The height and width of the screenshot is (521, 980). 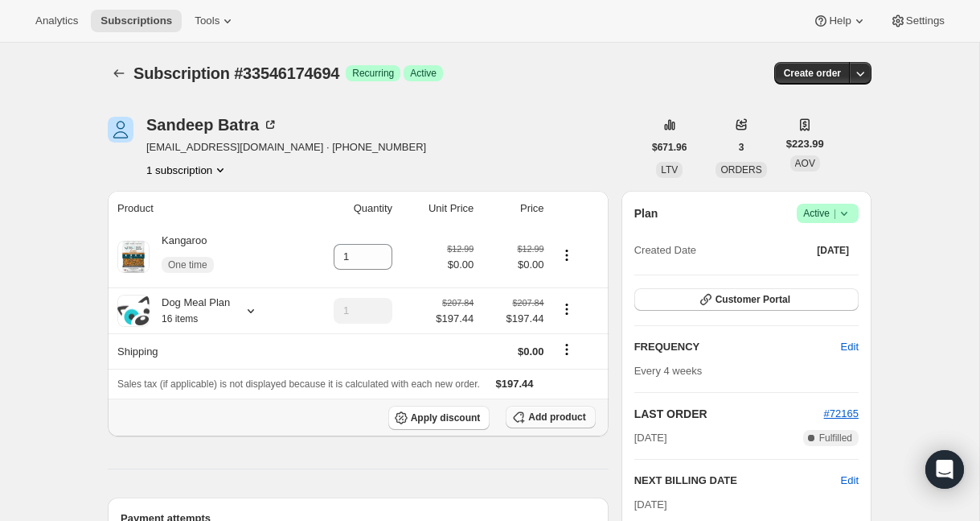 I want to click on span: $671.96, so click(x=669, y=147).